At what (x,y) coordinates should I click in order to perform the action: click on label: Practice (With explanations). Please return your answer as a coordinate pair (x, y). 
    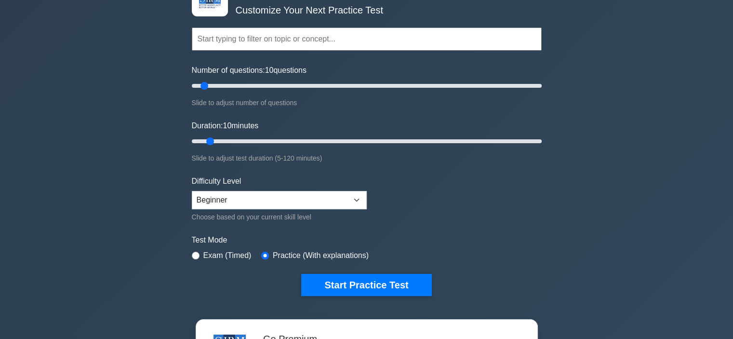
    Looking at the image, I should click on (320, 255).